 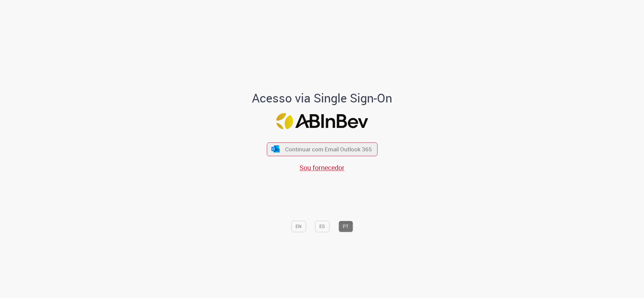 I want to click on button: ES, so click(x=322, y=227).